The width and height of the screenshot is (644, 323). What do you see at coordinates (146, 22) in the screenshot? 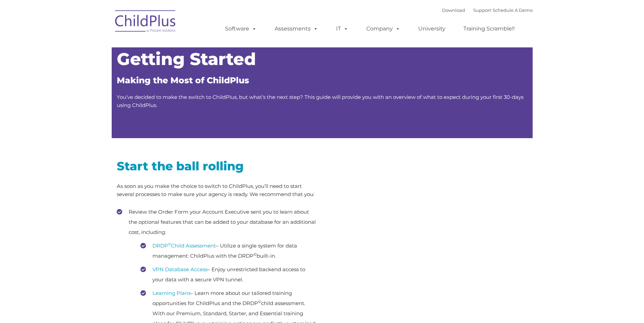
I see `img: ChildPlus by Procare Solutions` at bounding box center [146, 22].